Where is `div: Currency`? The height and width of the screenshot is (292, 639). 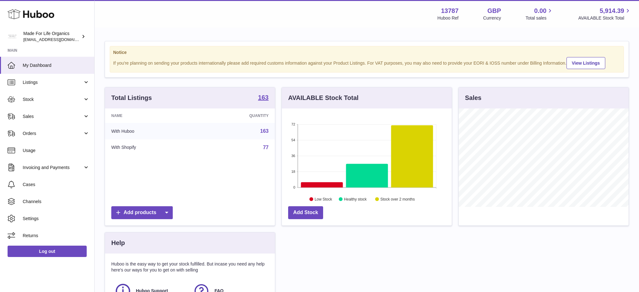 div: Currency is located at coordinates (492, 18).